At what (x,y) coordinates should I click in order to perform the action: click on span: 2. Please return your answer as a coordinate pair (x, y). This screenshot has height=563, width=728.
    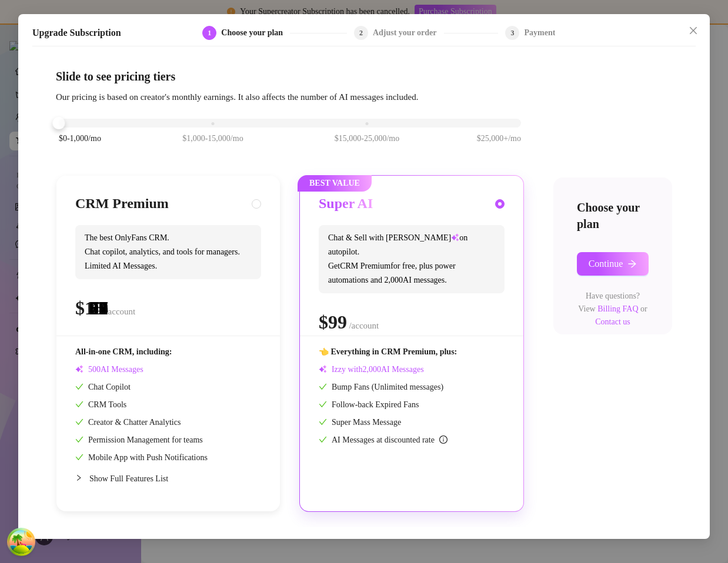
    Looking at the image, I should click on (361, 33).